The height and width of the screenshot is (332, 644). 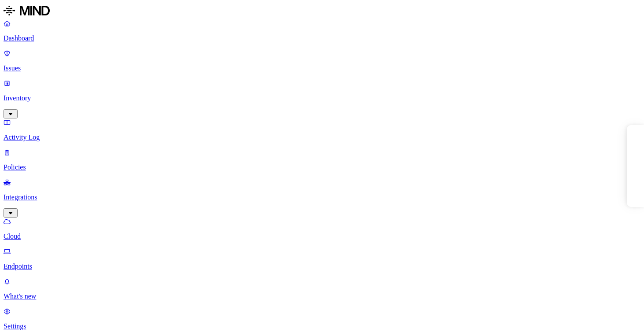 What do you see at coordinates (322, 319) in the screenshot?
I see `a: Settings` at bounding box center [322, 319].